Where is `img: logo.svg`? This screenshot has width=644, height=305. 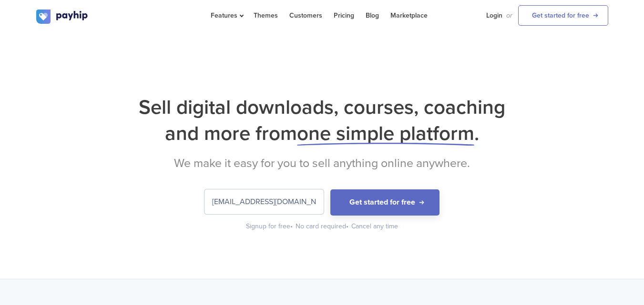
img: logo.svg is located at coordinates (62, 17).